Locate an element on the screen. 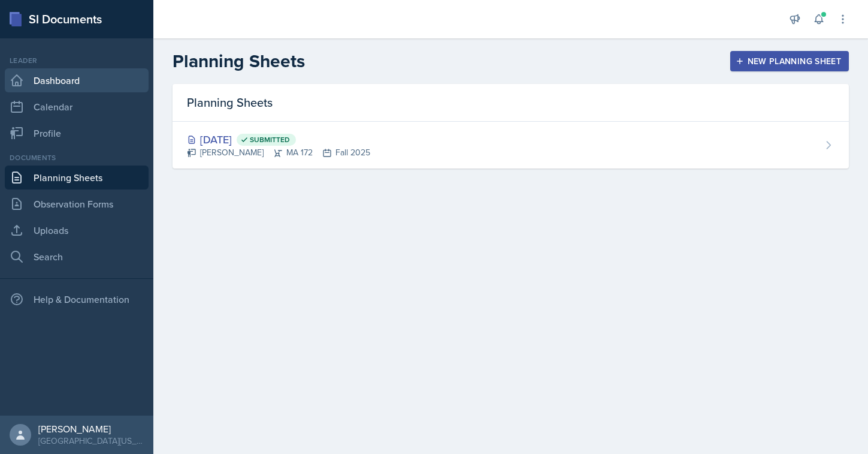 The width and height of the screenshot is (868, 454). div: Planning Sheets is located at coordinates (511, 103).